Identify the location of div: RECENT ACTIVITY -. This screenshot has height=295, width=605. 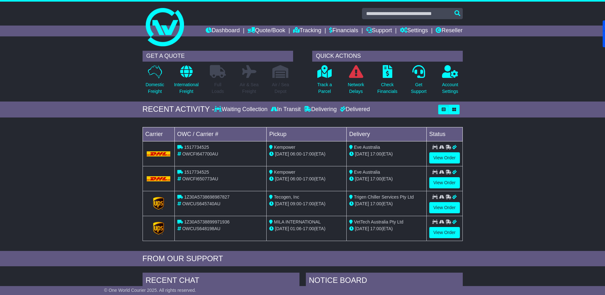
(179, 109).